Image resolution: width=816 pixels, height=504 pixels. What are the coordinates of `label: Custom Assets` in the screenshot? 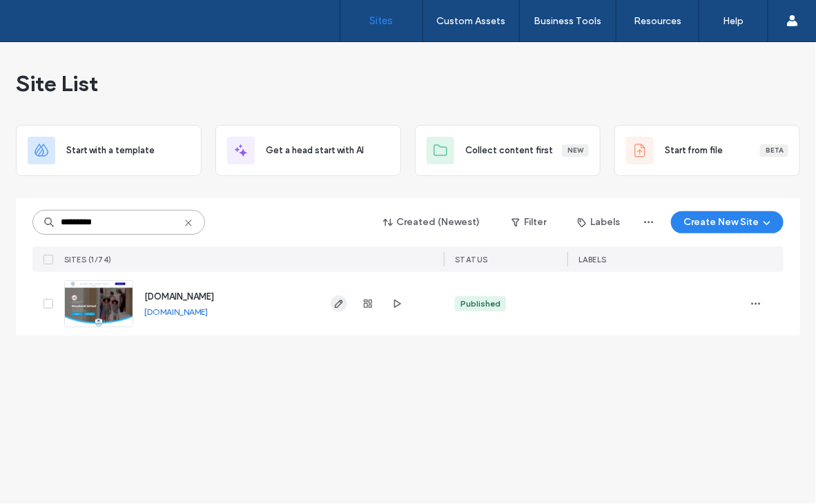 It's located at (471, 21).